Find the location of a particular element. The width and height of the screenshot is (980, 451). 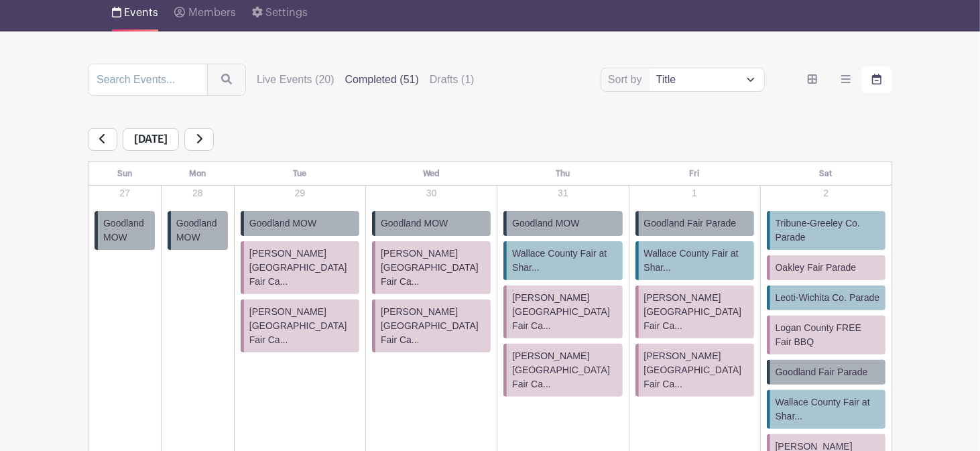

p: 30 is located at coordinates (431, 193).